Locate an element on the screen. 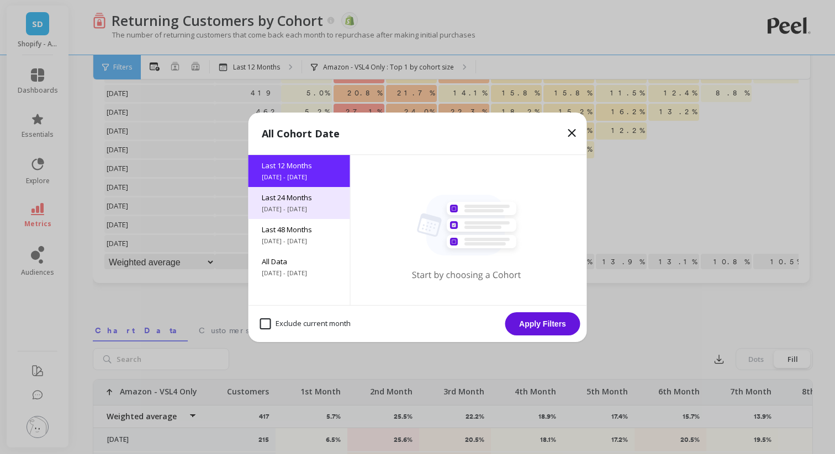 The image size is (835, 454). span: Exclude current month is located at coordinates (305, 324).